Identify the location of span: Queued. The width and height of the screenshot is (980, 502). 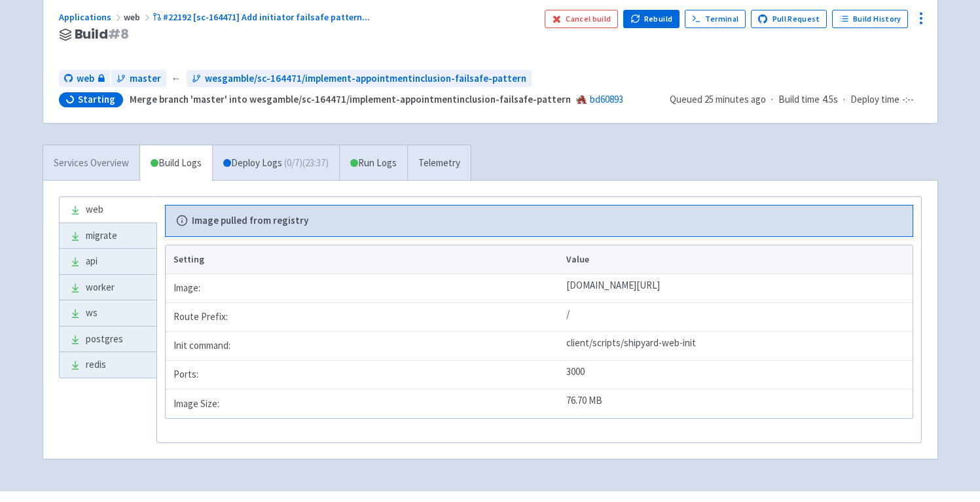
(717, 99).